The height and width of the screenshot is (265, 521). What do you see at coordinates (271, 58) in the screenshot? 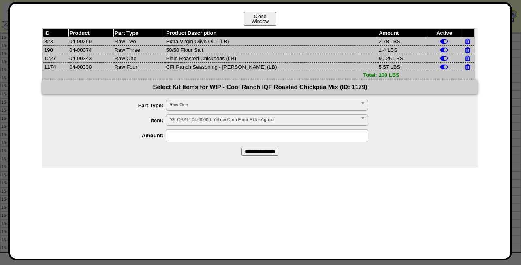
I see `td: Plain Roasted Chickpeas (LB)` at bounding box center [271, 58].